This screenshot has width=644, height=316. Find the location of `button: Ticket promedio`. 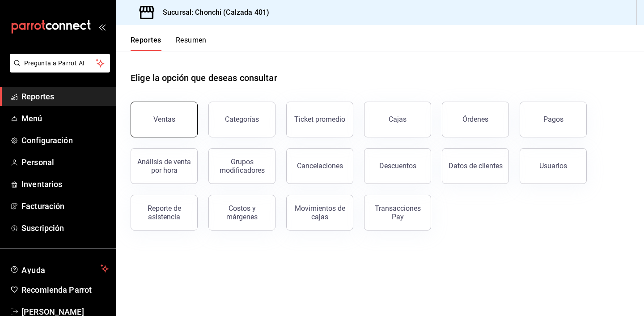

button: Ticket promedio is located at coordinates (320, 119).